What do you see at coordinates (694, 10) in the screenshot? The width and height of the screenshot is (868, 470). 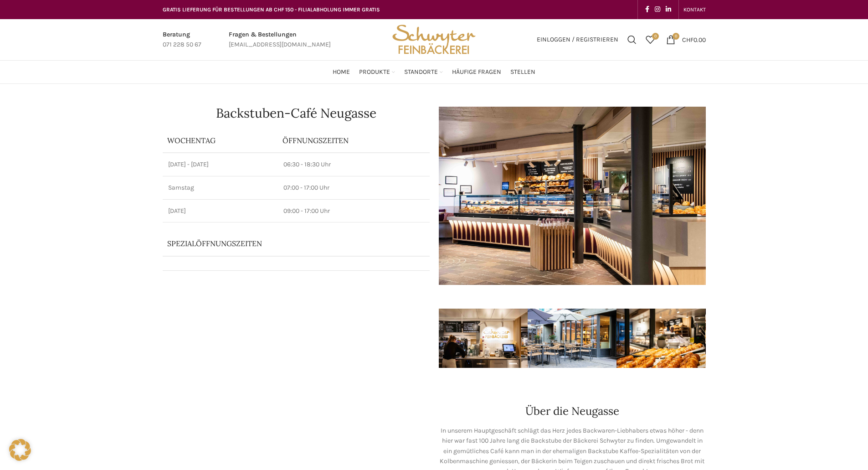 I see `div: Secondary navigation` at bounding box center [694, 10].